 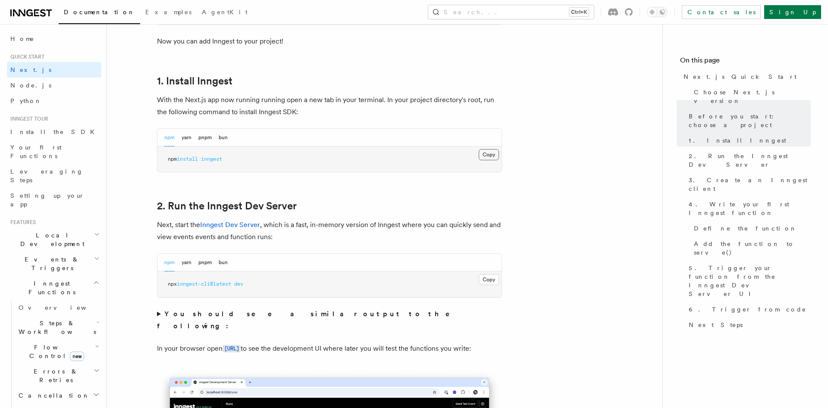 What do you see at coordinates (28, 119) in the screenshot?
I see `span: Inngest tour` at bounding box center [28, 119].